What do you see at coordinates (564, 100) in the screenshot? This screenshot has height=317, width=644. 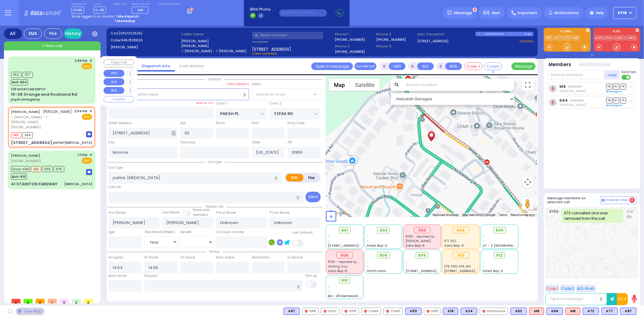 I see `a: K64` at bounding box center [564, 100].